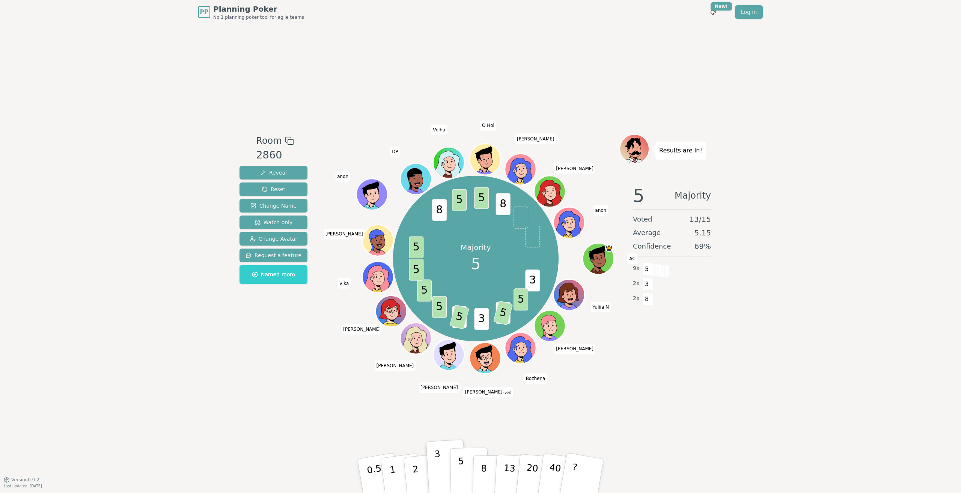 This screenshot has height=493, width=961. Describe the element at coordinates (273, 239) in the screenshot. I see `button: Change Avatar` at that location.